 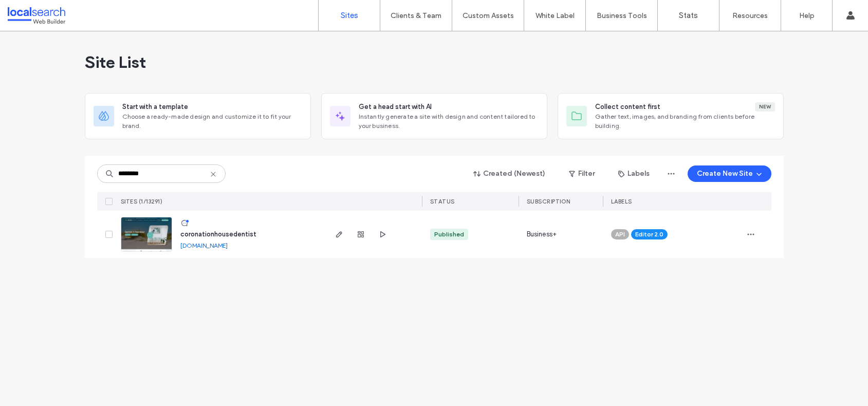 What do you see at coordinates (765, 107) in the screenshot?
I see `div: New` at bounding box center [765, 107].